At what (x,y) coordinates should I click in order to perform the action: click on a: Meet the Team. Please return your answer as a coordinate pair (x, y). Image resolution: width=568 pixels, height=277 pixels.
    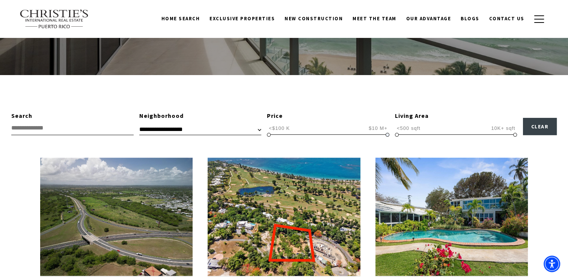
    Looking at the image, I should click on (374, 19).